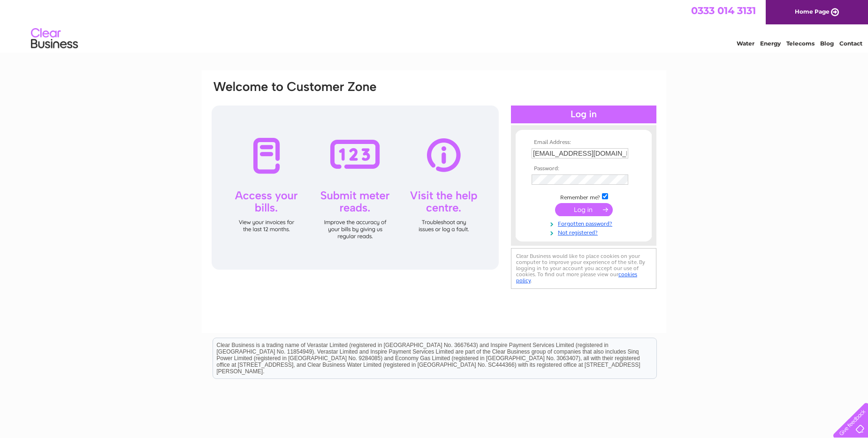 The width and height of the screenshot is (868, 438). Describe the element at coordinates (770, 43) in the screenshot. I see `a: Energy` at that location.